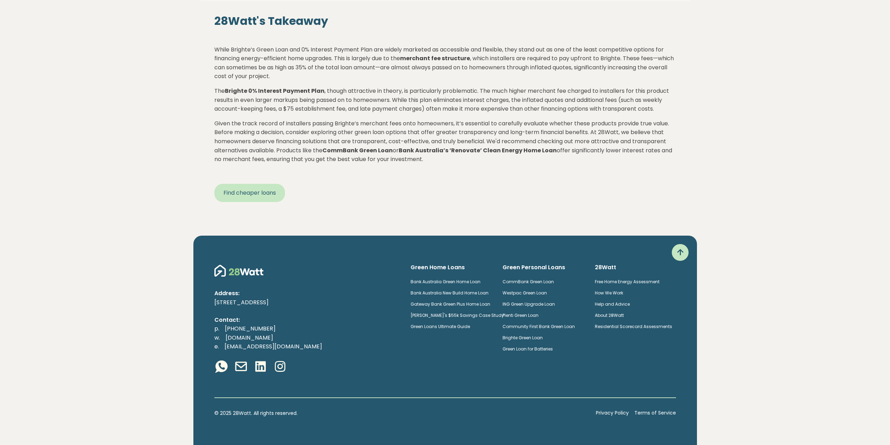  What do you see at coordinates (261, 367) in the screenshot?
I see `a: Linkedin` at bounding box center [261, 367].